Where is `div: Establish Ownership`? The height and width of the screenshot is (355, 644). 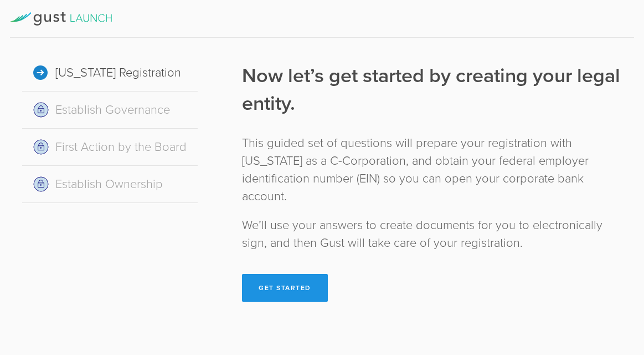
div: Establish Ownership is located at coordinates (110, 184).